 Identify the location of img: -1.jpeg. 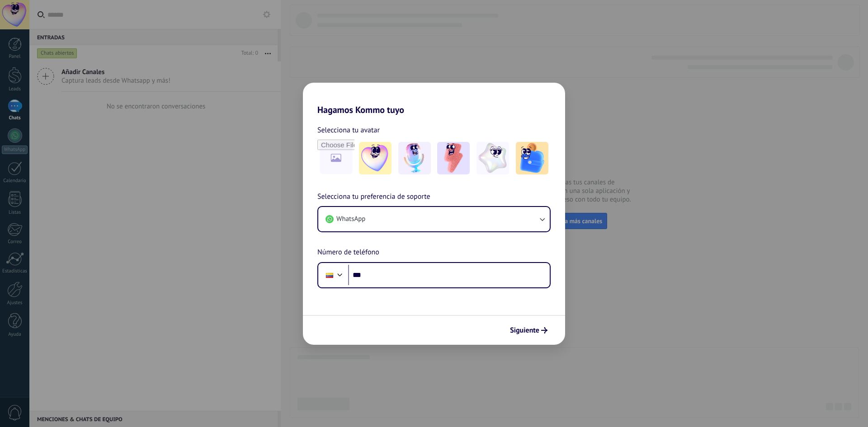
(375, 158).